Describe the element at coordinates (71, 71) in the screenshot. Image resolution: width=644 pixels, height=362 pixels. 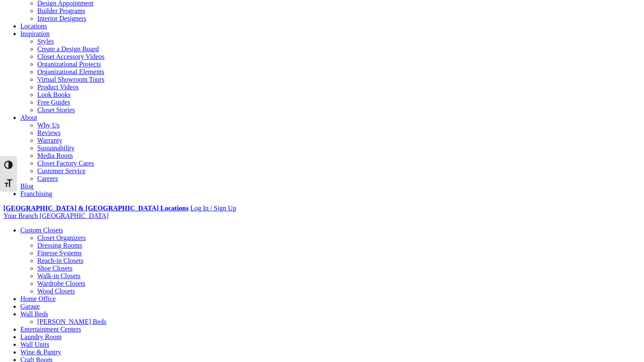
I see `a: Organizational Elements` at that location.